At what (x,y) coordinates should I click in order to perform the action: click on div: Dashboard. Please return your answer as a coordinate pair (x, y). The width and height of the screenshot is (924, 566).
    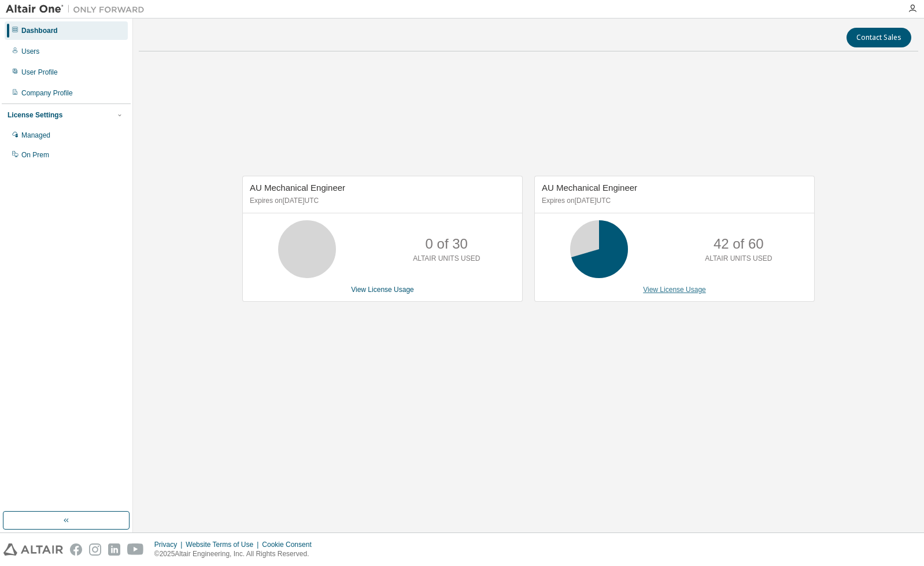
    Looking at the image, I should click on (40, 31).